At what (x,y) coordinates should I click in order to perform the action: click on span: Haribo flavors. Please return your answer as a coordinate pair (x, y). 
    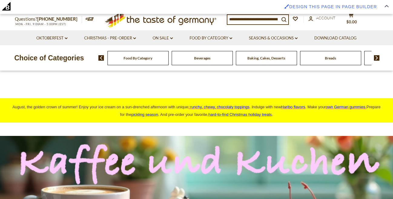
    Looking at the image, I should click on (293, 107).